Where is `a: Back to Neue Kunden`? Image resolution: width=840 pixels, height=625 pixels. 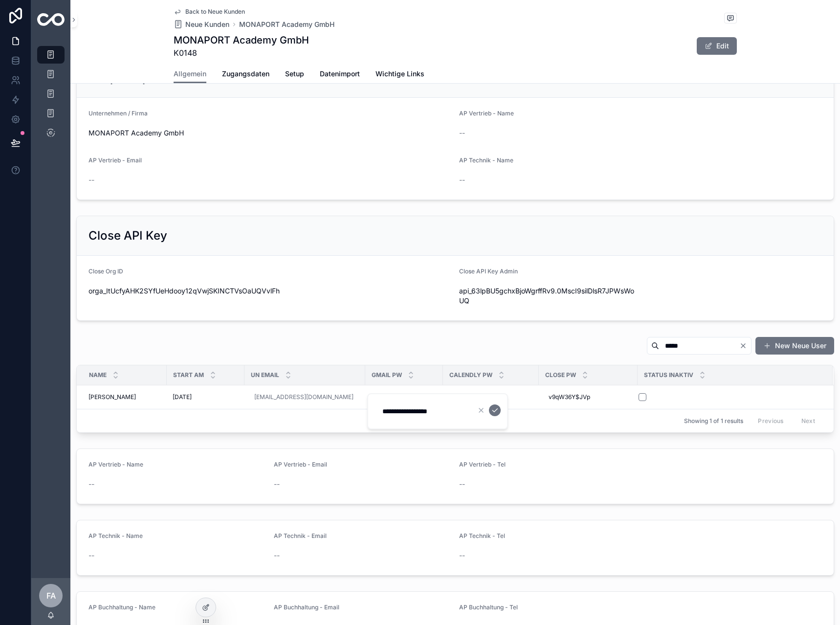 a: Back to Neue Kunden is located at coordinates (209, 12).